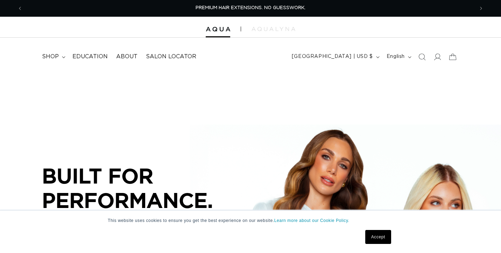 The height and width of the screenshot is (253, 501). What do you see at coordinates (218, 29) in the screenshot?
I see `img: Aqua Hair Extensions` at bounding box center [218, 29].